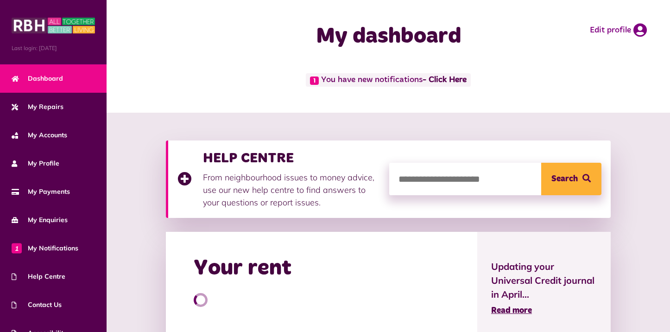 Image resolution: width=670 pixels, height=332 pixels. Describe the element at coordinates (388, 37) in the screenshot. I see `h1: My dashboard` at that location.